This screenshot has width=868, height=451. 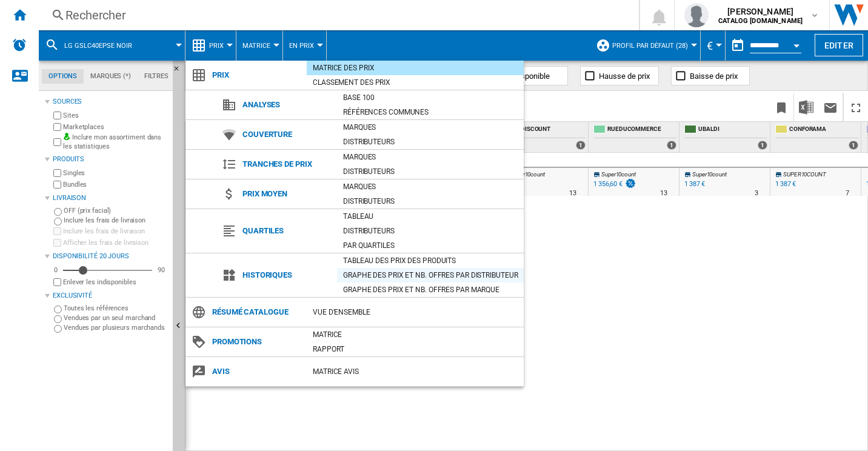 What do you see at coordinates (430, 276) in the screenshot?
I see `div: Graphe des prix et nb. offres par distributeur` at bounding box center [430, 276].